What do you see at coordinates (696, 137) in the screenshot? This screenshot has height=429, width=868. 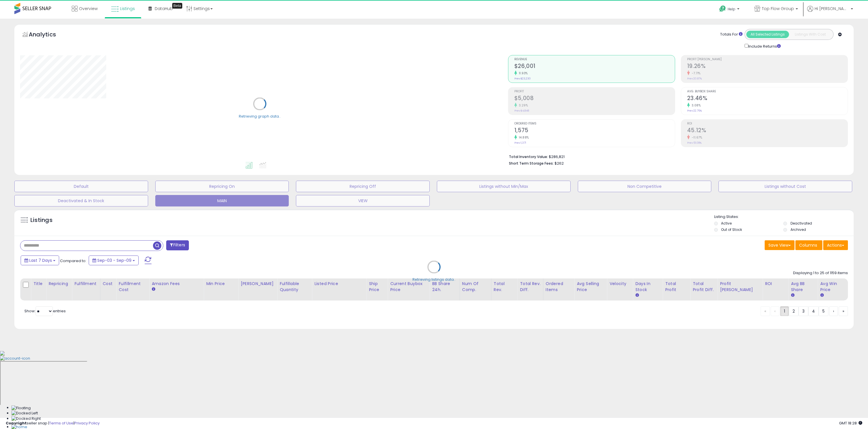 I see `small: -11.67%` at bounding box center [696, 137].